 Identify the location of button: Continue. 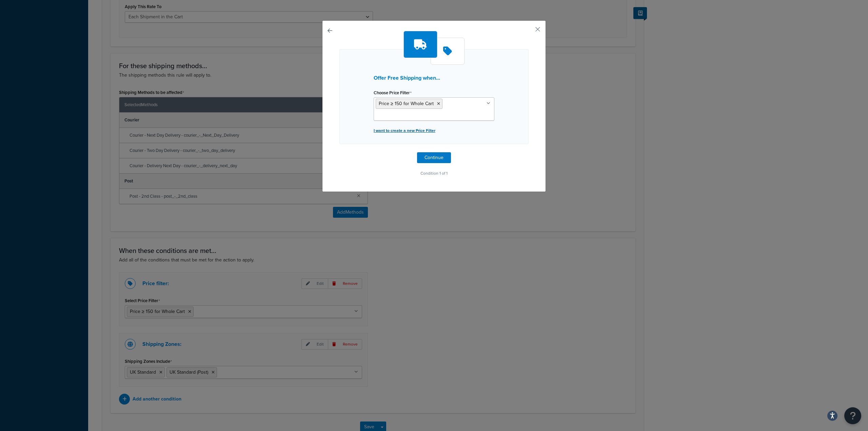
(434, 158).